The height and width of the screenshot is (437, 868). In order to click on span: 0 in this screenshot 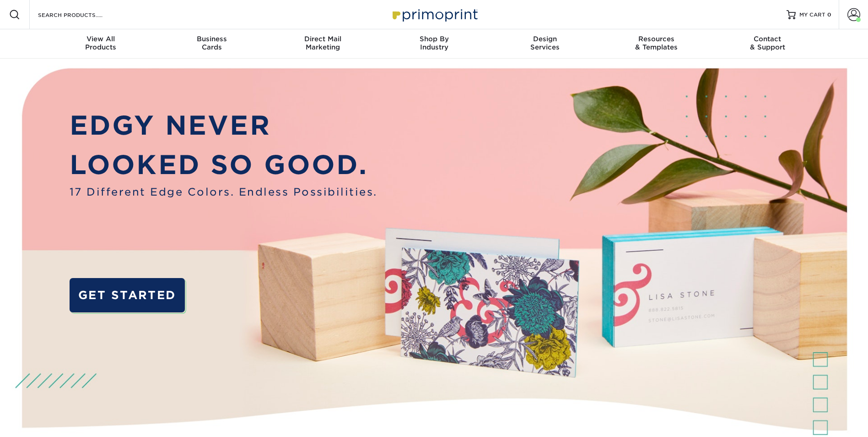, I will do `click(829, 15)`.